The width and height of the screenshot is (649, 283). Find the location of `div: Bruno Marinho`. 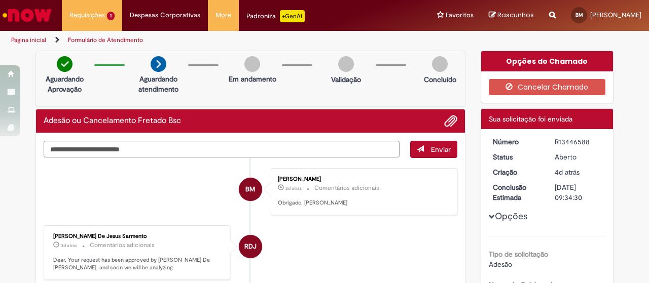

div: Bruno Marinho is located at coordinates (250, 190).